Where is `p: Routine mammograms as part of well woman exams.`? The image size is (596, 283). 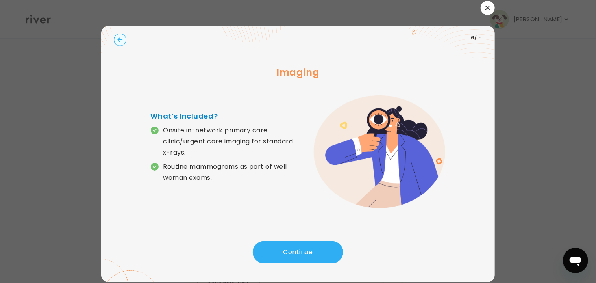
p: Routine mammograms as part of well woman exams. is located at coordinates (231, 172).